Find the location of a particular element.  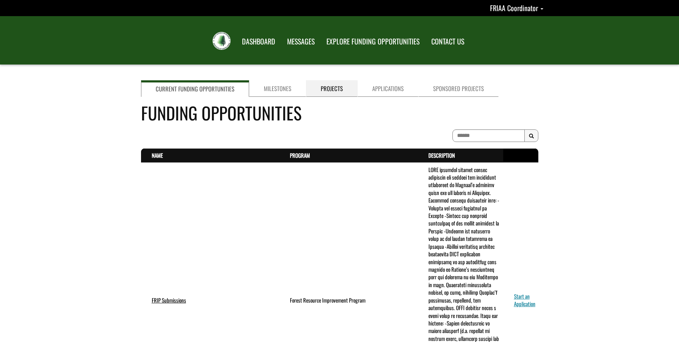

a: EXPLORE FUNDING OPPORTUNITIES is located at coordinates (373, 42).